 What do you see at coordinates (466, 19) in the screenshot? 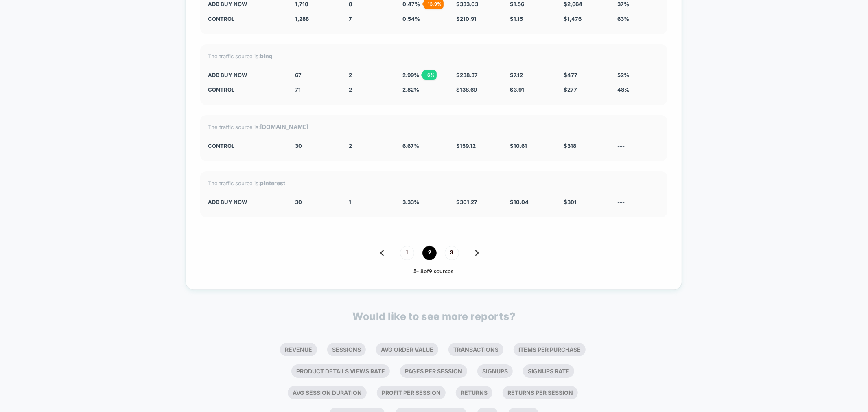
I see `span: $ 210.91` at bounding box center [466, 19].